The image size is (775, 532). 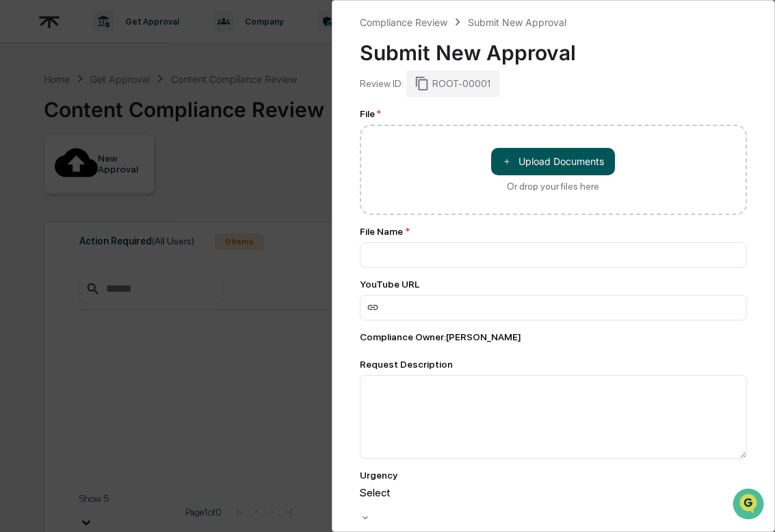 What do you see at coordinates (26, 117) in the screenshot?
I see `img: 1746055101610-c473b297-6a78-478c-a979-82029cc54cd1` at bounding box center [26, 117].